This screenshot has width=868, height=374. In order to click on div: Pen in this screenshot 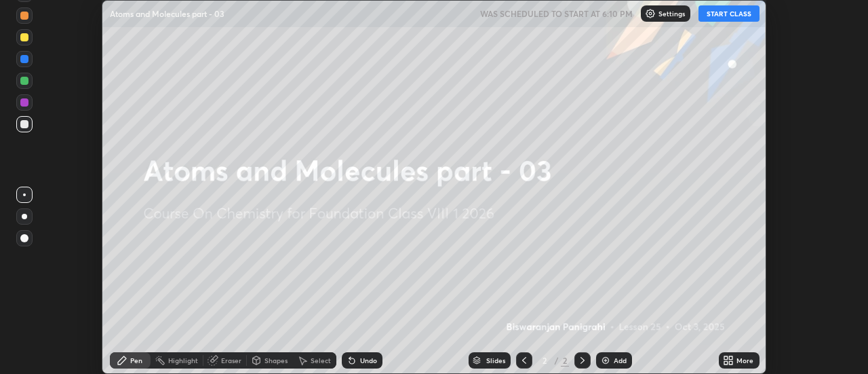, I will do `click(136, 360)`.